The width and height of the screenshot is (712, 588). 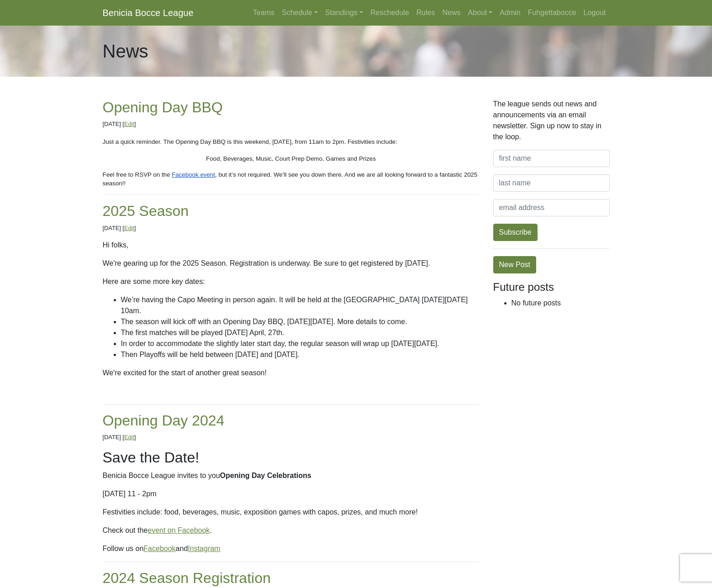 I want to click on input: first name, so click(x=551, y=158).